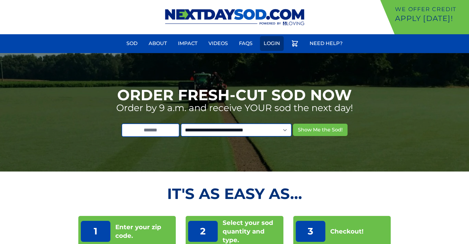  Describe the element at coordinates (431, 9) in the screenshot. I see `p: We offer Credit` at that location.